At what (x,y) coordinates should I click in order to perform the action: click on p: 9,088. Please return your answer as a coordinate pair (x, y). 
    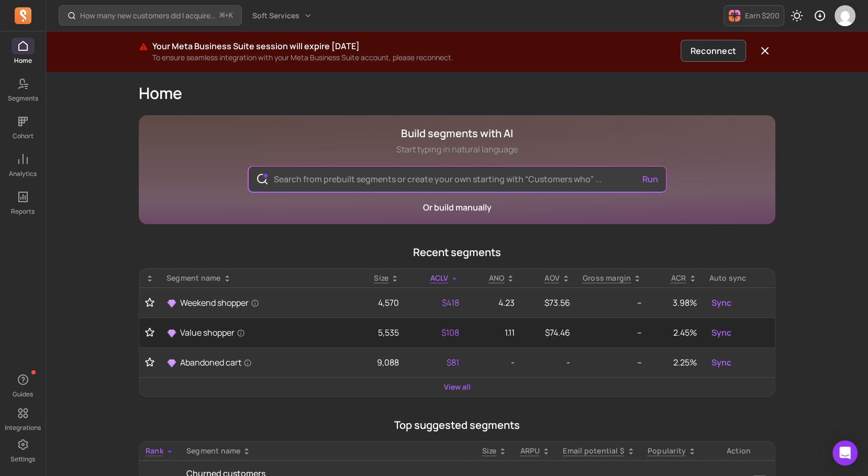
    Looking at the image, I should click on (378, 362).